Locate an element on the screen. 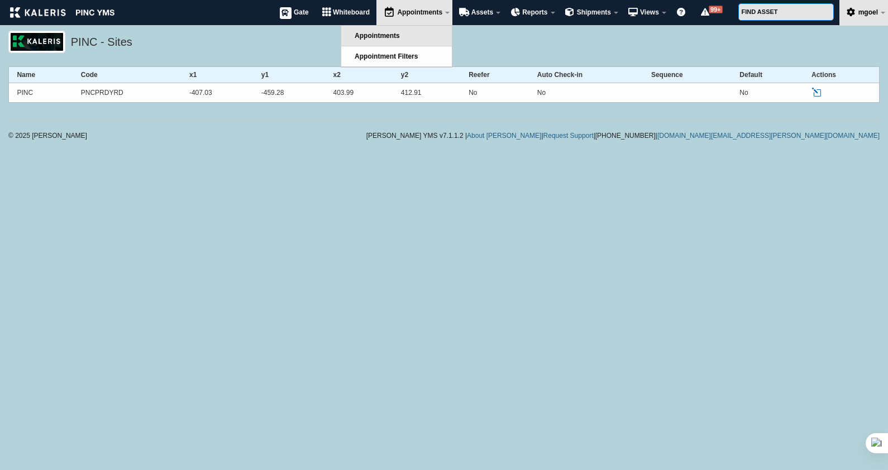 The height and width of the screenshot is (470, 888). td: -407.03 is located at coordinates (217, 93).